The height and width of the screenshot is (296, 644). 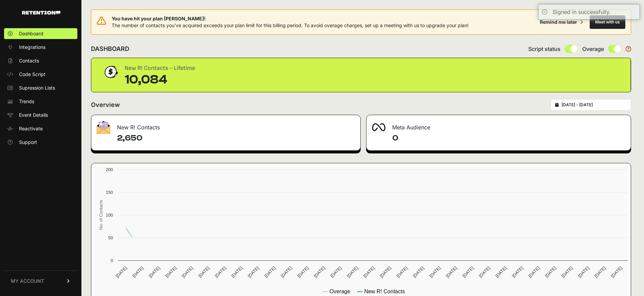 I want to click on h2: DASHBOARD, so click(x=110, y=49).